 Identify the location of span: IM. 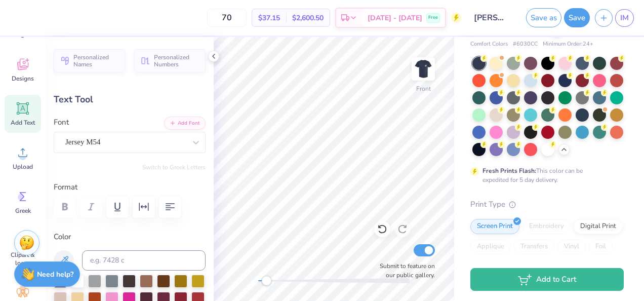
(624, 18).